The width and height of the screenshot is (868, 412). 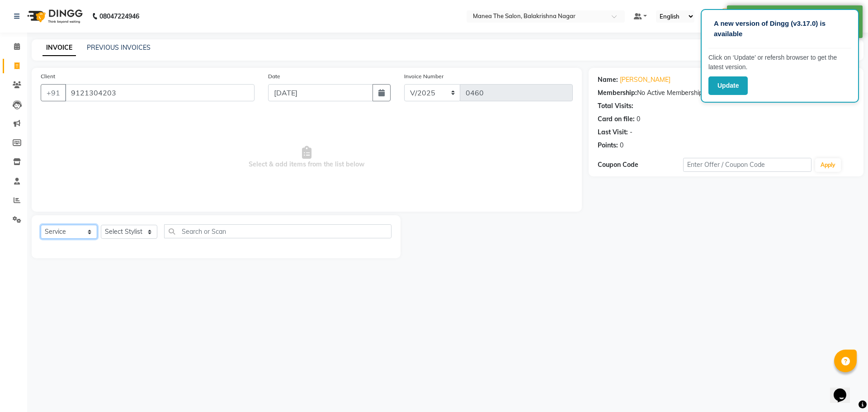 What do you see at coordinates (726, 16) in the screenshot?
I see `img: Manea the Salon, Balakrishna Nagar` at bounding box center [726, 16].